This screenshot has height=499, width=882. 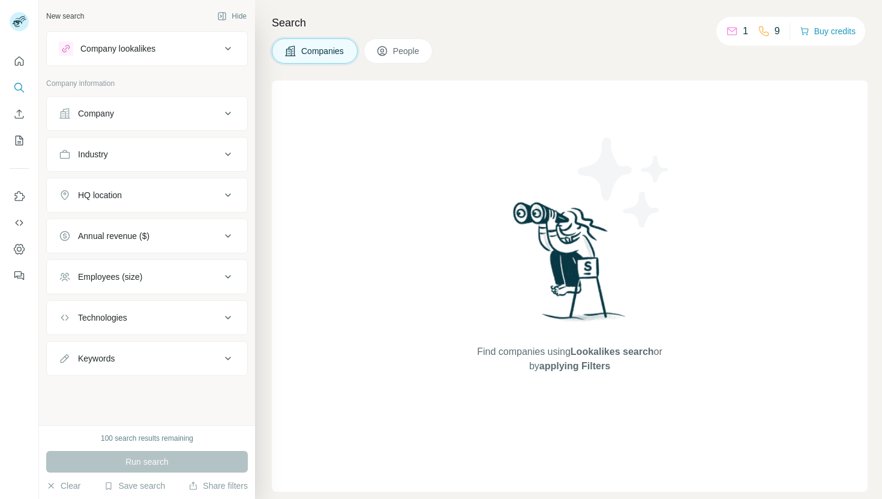 I want to click on div: Technologies, so click(x=103, y=317).